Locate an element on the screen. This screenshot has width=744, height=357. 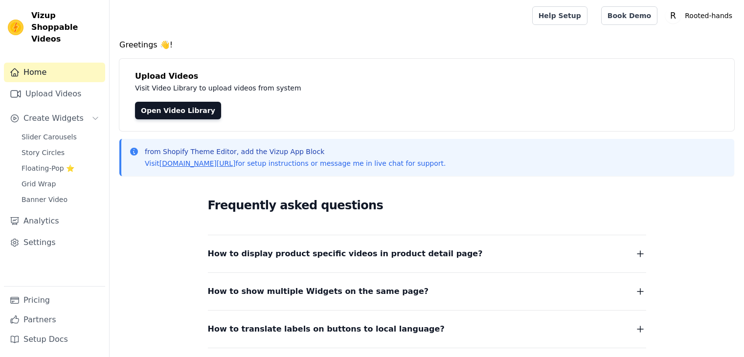
a: Book Demo is located at coordinates (629, 16).